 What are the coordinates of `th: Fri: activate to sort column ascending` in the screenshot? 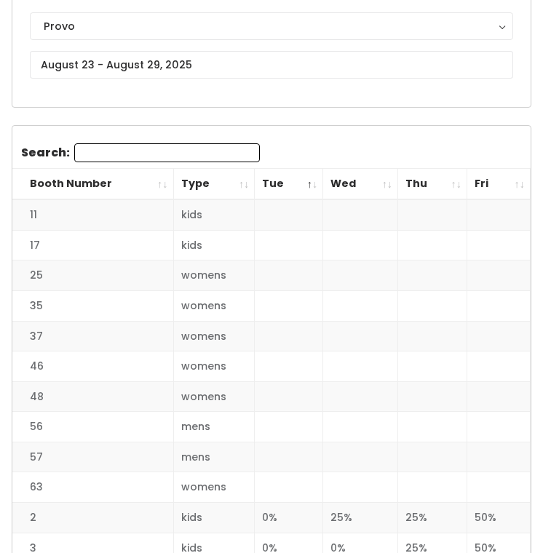 It's located at (499, 184).